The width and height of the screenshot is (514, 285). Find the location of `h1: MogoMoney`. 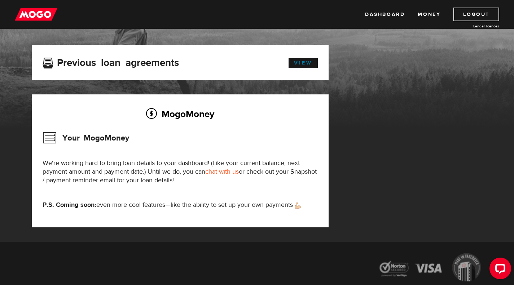

h1: MogoMoney is located at coordinates (257, 21).